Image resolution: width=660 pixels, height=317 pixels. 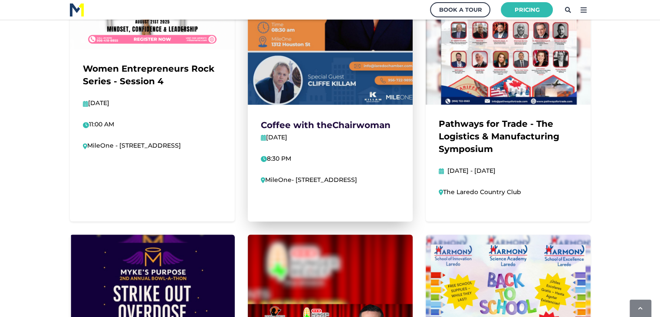 What do you see at coordinates (460, 10) in the screenshot?
I see `div: Book a Tour` at bounding box center [460, 10].